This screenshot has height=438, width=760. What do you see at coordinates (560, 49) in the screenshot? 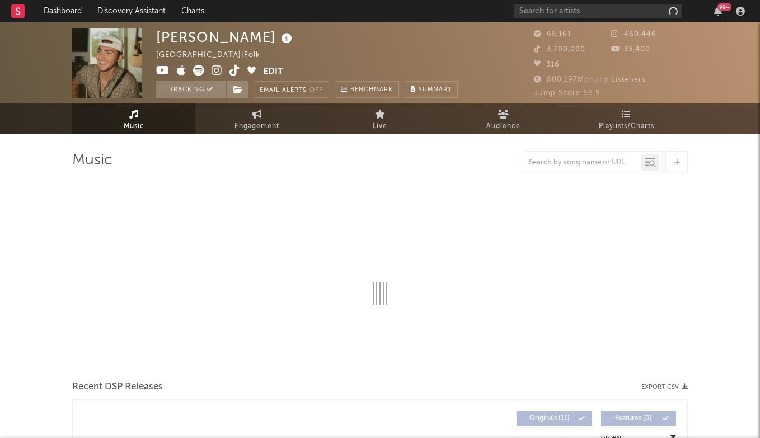
I see `span: 3,700,000` at bounding box center [560, 49].